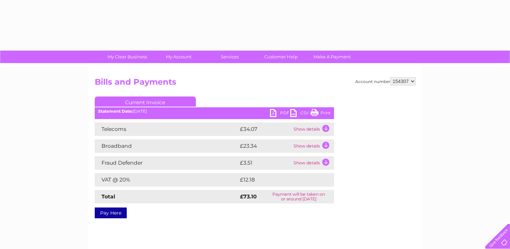 This screenshot has height=249, width=510. I want to click on a: Make A Payment, so click(332, 57).